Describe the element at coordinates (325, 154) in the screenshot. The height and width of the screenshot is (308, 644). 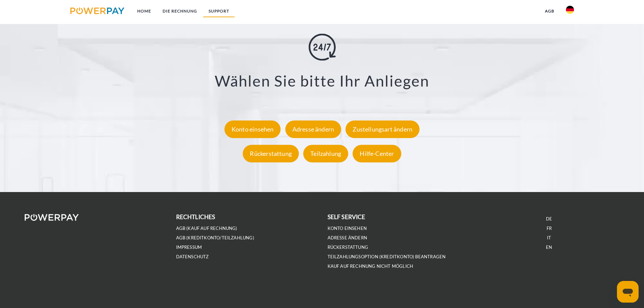
I see `a: Teilzahlung` at that location.